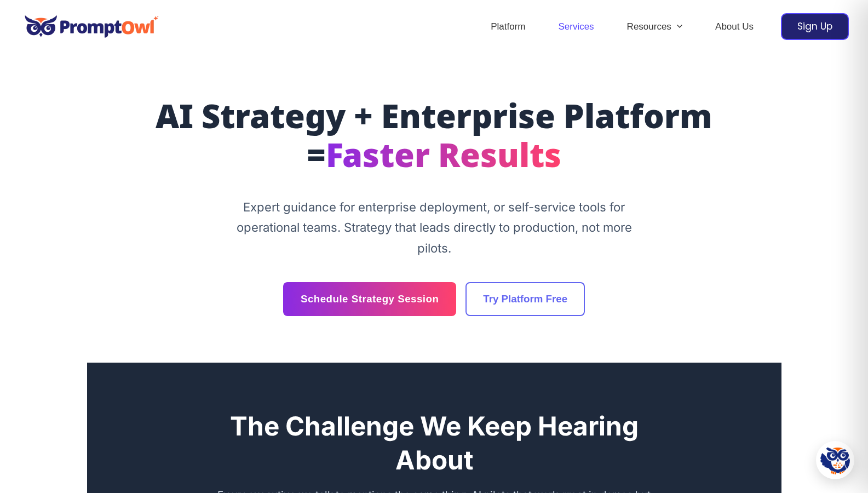 The image size is (868, 493). Describe the element at coordinates (576, 27) in the screenshot. I see `a: Services` at that location.